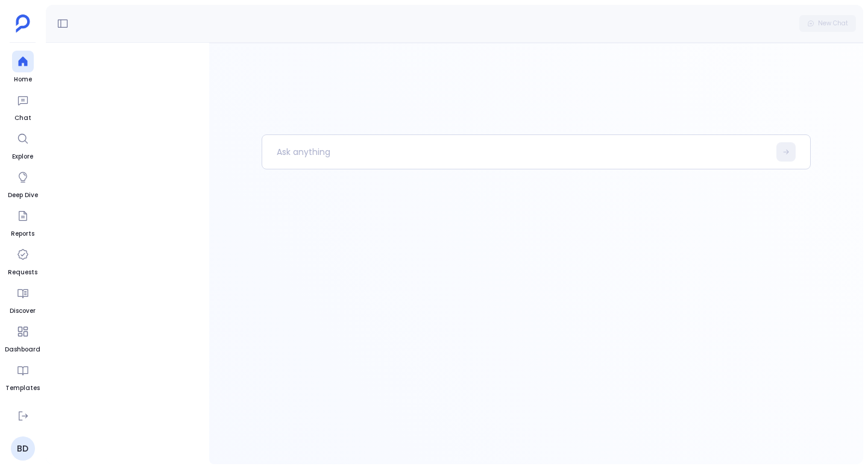 This screenshot has height=469, width=868. Describe the element at coordinates (23, 79) in the screenshot. I see `span: Home` at that location.